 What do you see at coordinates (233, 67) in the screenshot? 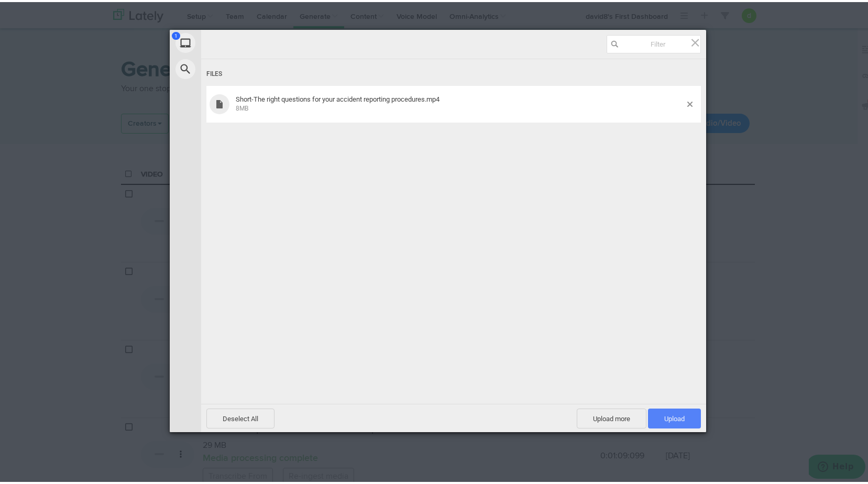
I see `div: Web Search` at bounding box center [233, 67].